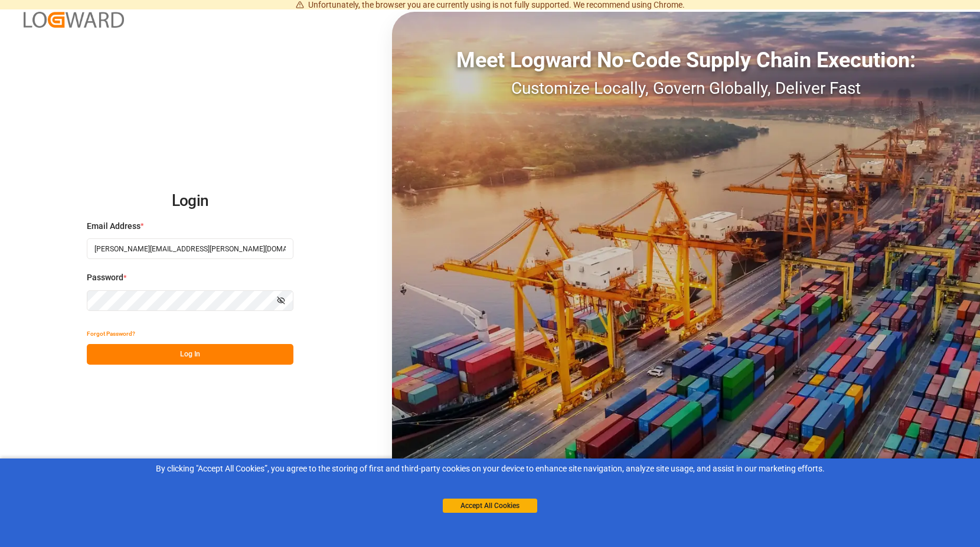  What do you see at coordinates (105, 277) in the screenshot?
I see `span: Password` at bounding box center [105, 277].